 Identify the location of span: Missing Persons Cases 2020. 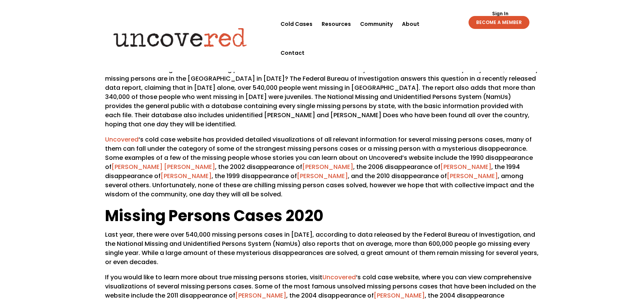
(214, 216).